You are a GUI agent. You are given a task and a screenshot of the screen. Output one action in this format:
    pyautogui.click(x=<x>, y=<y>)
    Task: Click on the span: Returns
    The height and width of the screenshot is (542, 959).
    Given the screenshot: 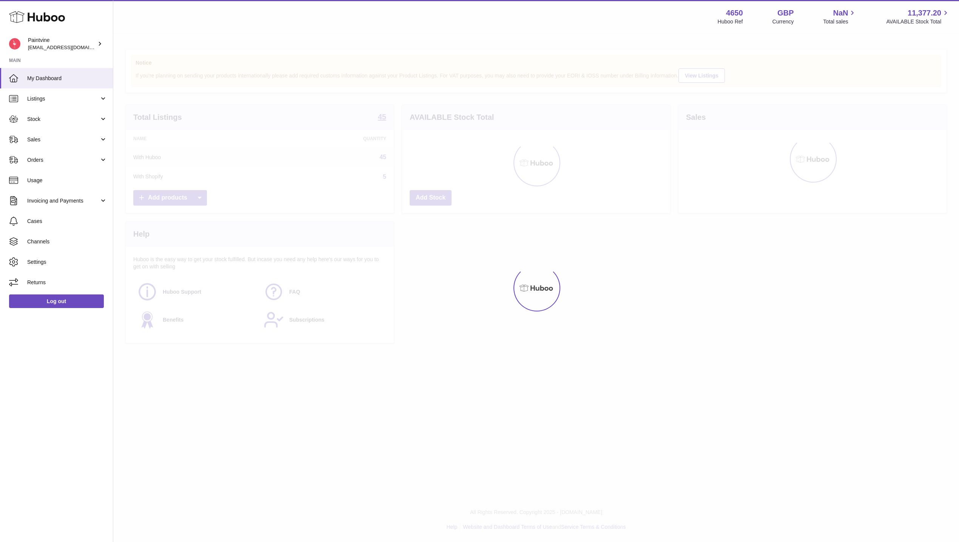 What is the action you would take?
    pyautogui.click(x=67, y=282)
    